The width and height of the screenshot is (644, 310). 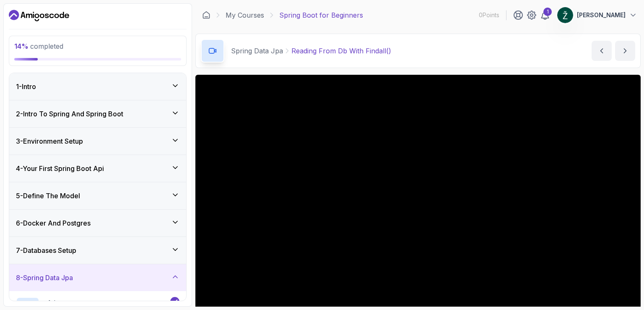 What do you see at coordinates (257, 51) in the screenshot?
I see `p: Spring Data Jpa` at bounding box center [257, 51].